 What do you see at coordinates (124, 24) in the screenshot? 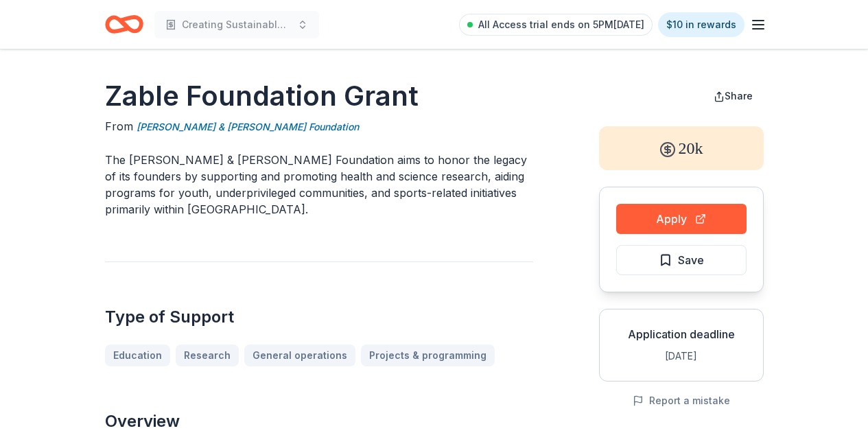
I see `a: Home` at bounding box center [124, 24].